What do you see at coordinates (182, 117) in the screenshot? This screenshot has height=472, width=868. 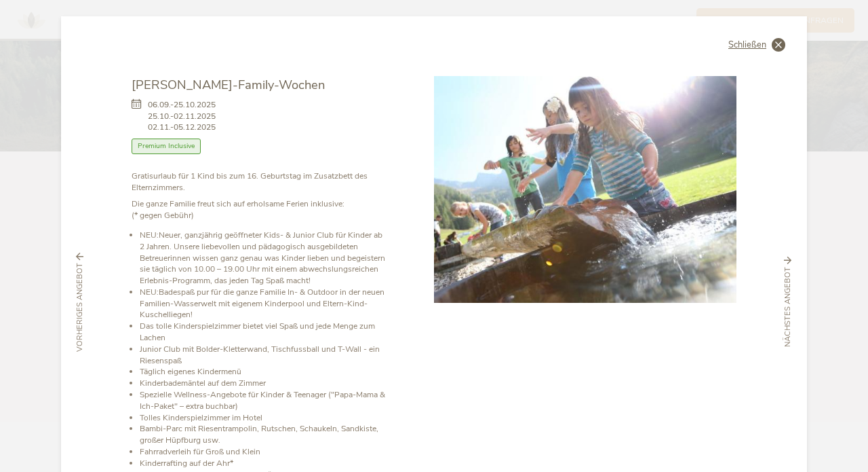 I see `span: 06.09.-25.10.2025 25.10.-02.11.2025 02.11.-05.12.2025` at bounding box center [182, 117].